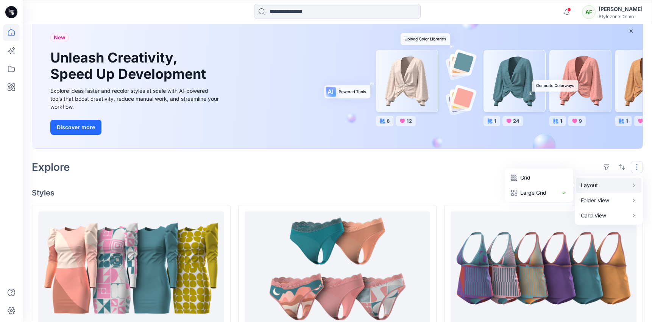 The width and height of the screenshot is (652, 322). I want to click on h1: Unleash Creativity, Speed Up Development, so click(130, 66).